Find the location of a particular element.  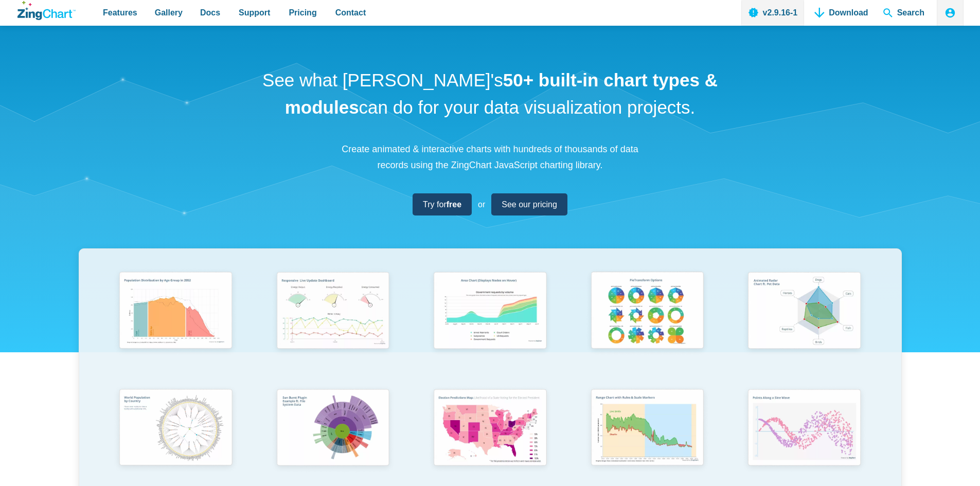

a: See our pricing is located at coordinates (530, 204).